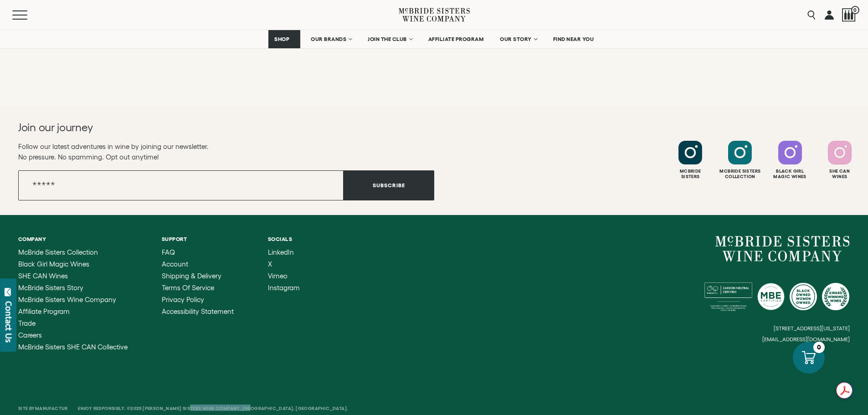 This screenshot has height=415, width=868. I want to click on span: SHOP, so click(282, 39).